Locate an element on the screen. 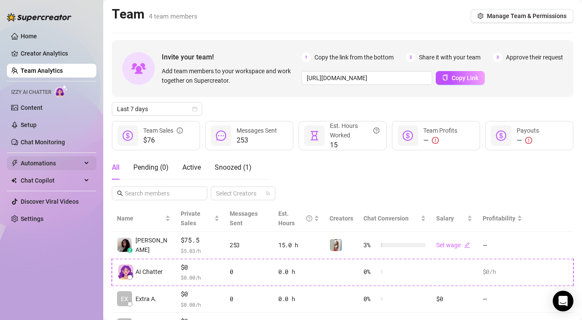  span: 1 is located at coordinates (306, 57).